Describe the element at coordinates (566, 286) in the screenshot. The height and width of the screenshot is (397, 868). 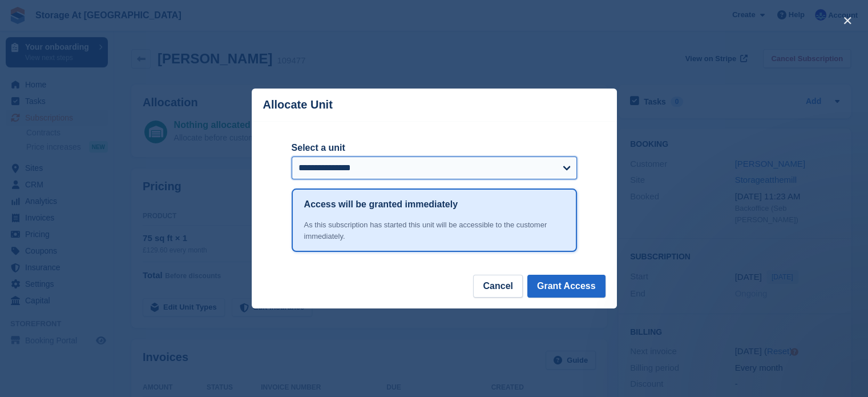
I see `button: Grant Access` at that location.